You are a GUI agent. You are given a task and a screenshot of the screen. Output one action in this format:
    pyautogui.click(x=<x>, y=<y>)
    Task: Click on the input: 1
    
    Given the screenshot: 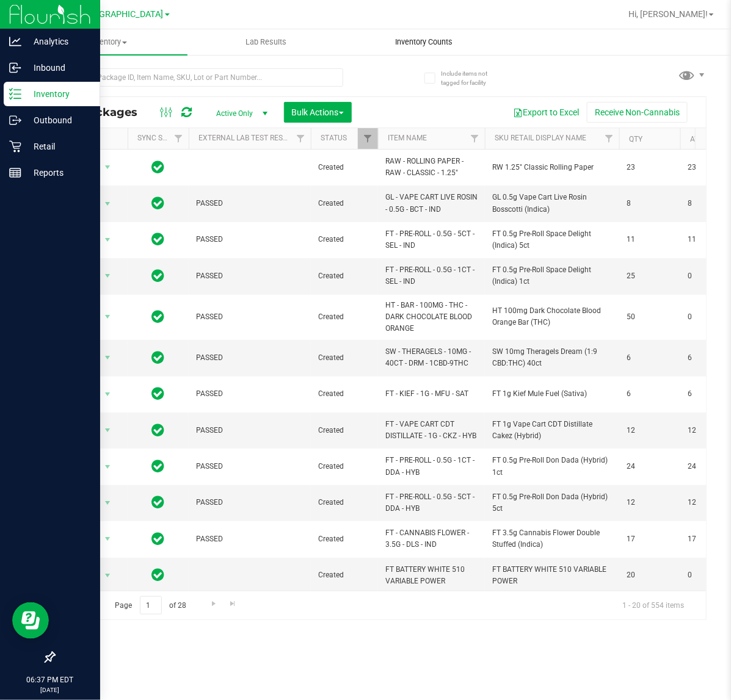 What is the action you would take?
    pyautogui.click(x=151, y=605)
    